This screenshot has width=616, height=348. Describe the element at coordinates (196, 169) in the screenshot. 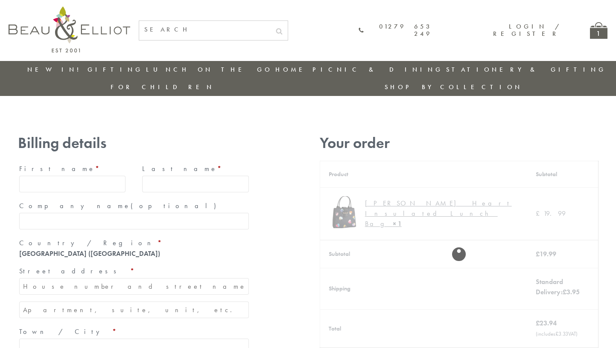

I see `label: Last name` at that location.